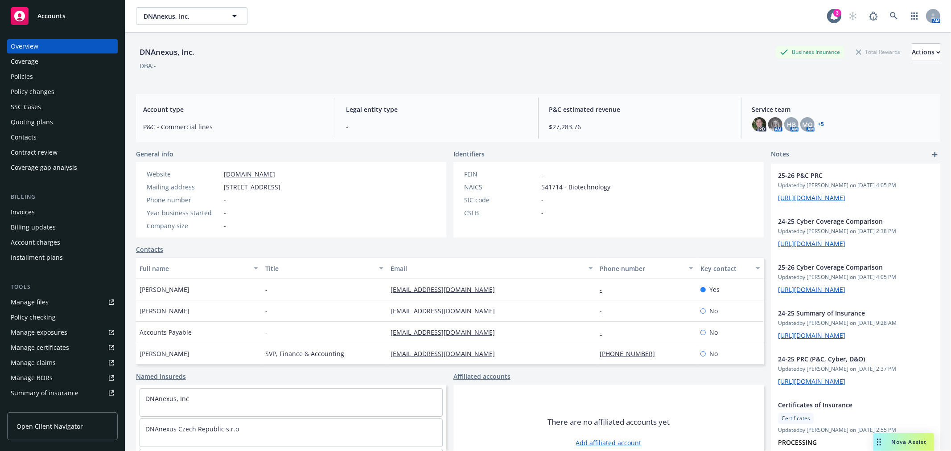 This screenshot has height=451, width=951. I want to click on div: Full name, so click(194, 269).